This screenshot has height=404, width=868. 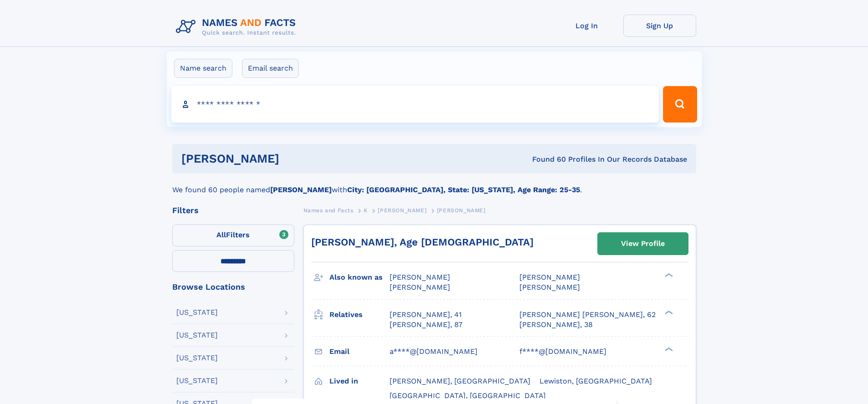 What do you see at coordinates (365, 210) in the screenshot?
I see `a: K` at bounding box center [365, 210].